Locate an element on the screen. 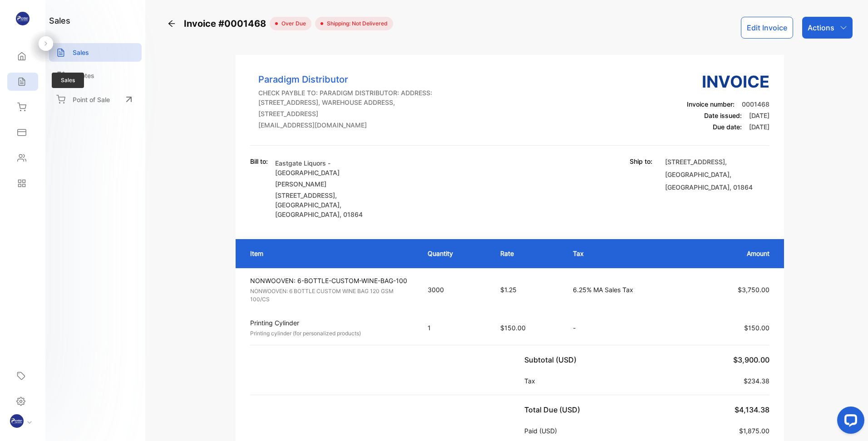 The image size is (868, 441). p: Bill to: is located at coordinates (259, 161).